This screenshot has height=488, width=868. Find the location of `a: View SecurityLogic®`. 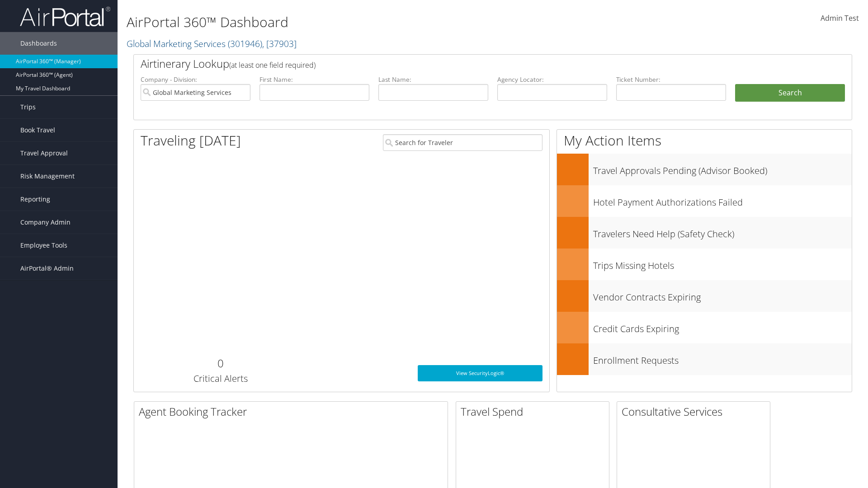

a: View SecurityLogic® is located at coordinates (480, 373).